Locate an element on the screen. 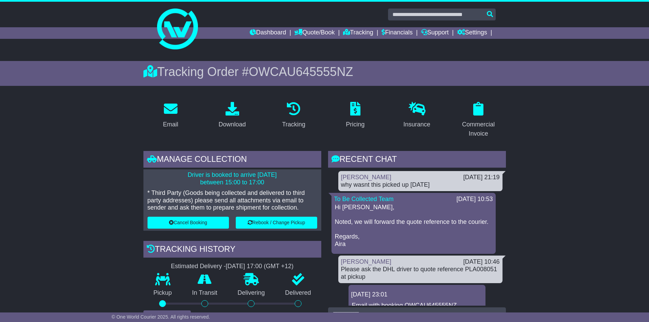  p: * Third Party (Goods being collected and delivered to third party addresses) please send all atta... is located at coordinates (232, 200).